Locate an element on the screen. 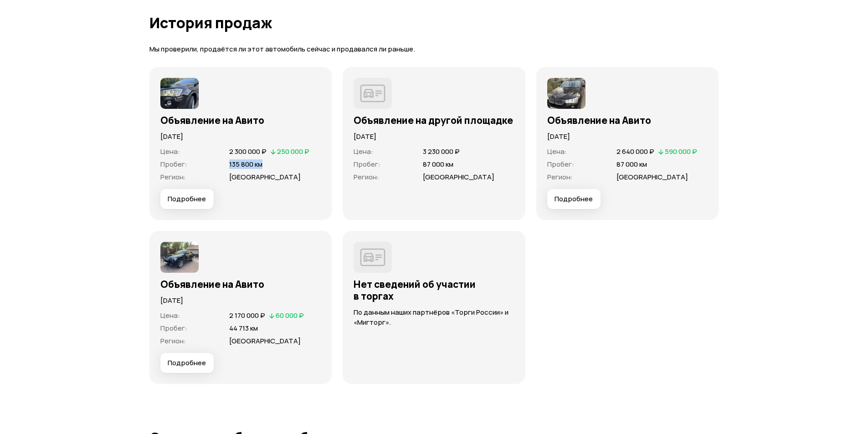 The image size is (868, 434). span: 250 000 ₽ is located at coordinates (293, 151).